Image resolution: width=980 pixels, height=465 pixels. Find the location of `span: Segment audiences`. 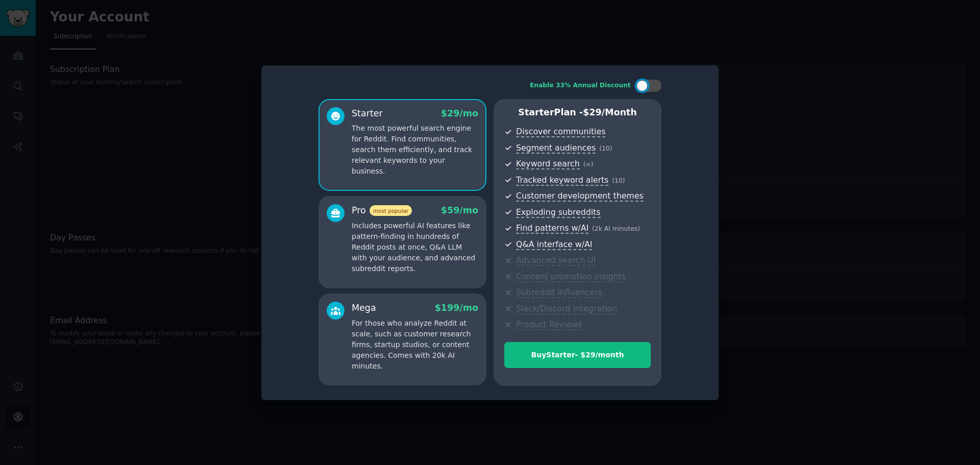

span: Segment audiences is located at coordinates (556, 148).